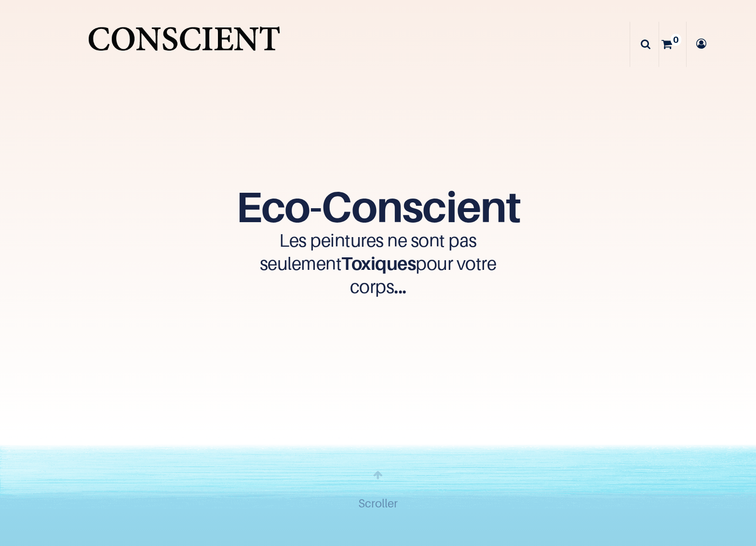 Image resolution: width=756 pixels, height=546 pixels. I want to click on span: Toxiques, so click(378, 263).